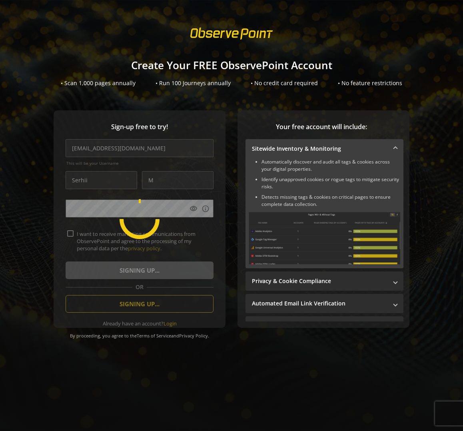 This screenshot has width=463, height=431. Describe the element at coordinates (98, 83) in the screenshot. I see `div: • Scan 1,000 pages annually` at that location.